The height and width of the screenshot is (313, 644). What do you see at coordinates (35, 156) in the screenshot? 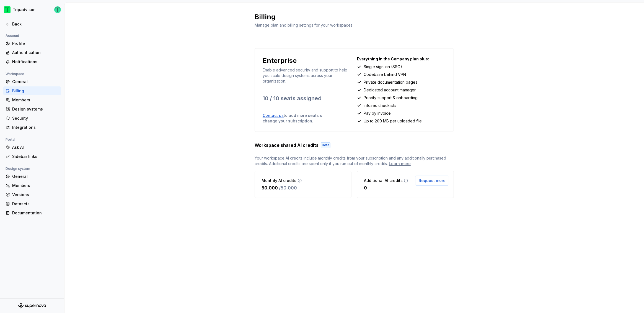
I see `div: Sidebar links` at bounding box center [35, 156].